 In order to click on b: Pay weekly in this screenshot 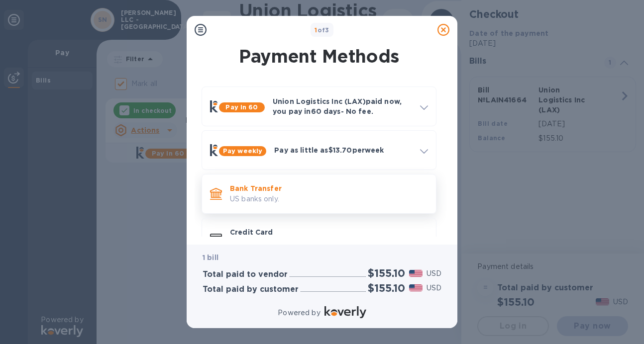, I will do `click(243, 151)`.